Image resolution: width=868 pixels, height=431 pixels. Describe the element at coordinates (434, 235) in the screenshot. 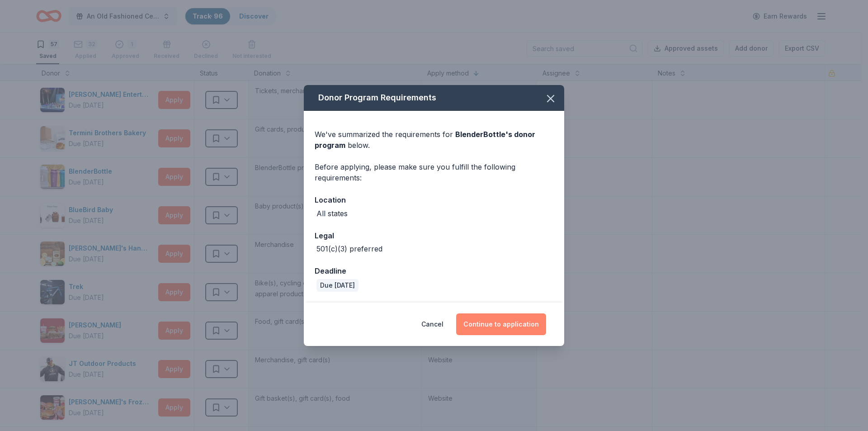

I see `div: Legal` at that location.